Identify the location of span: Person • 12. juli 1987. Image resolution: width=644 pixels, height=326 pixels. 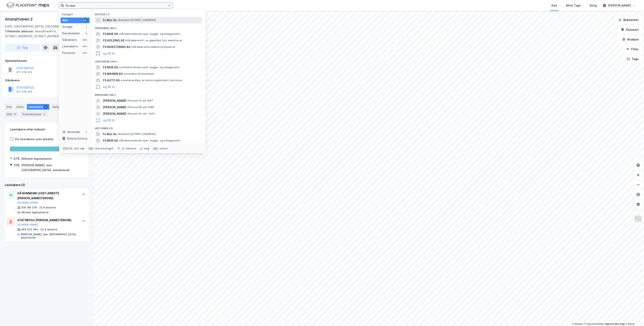
(140, 101).